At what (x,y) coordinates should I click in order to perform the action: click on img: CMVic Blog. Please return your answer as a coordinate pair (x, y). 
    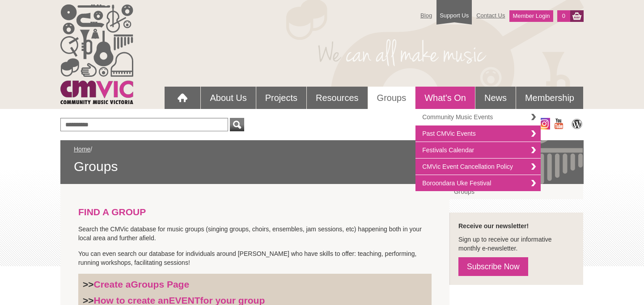
    Looking at the image, I should click on (577, 124).